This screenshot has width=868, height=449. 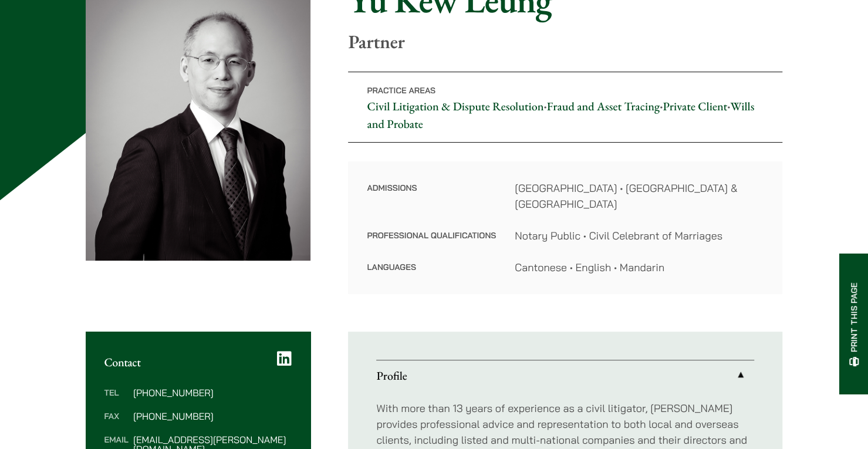 What do you see at coordinates (455, 106) in the screenshot?
I see `a: Civil Litigation & Dispute Resolution` at bounding box center [455, 106].